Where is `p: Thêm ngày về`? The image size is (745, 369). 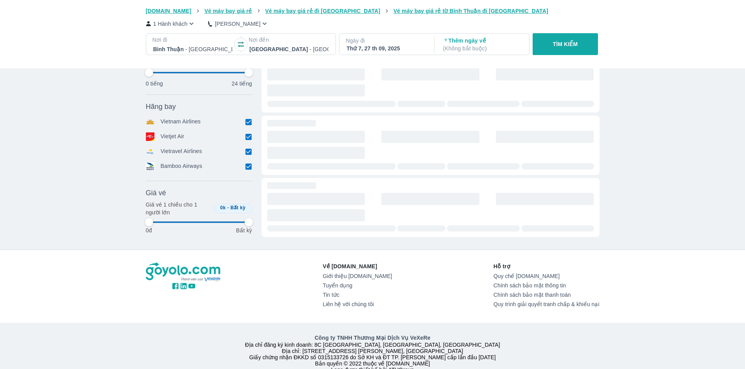 p: Thêm ngày về is located at coordinates (482, 45).